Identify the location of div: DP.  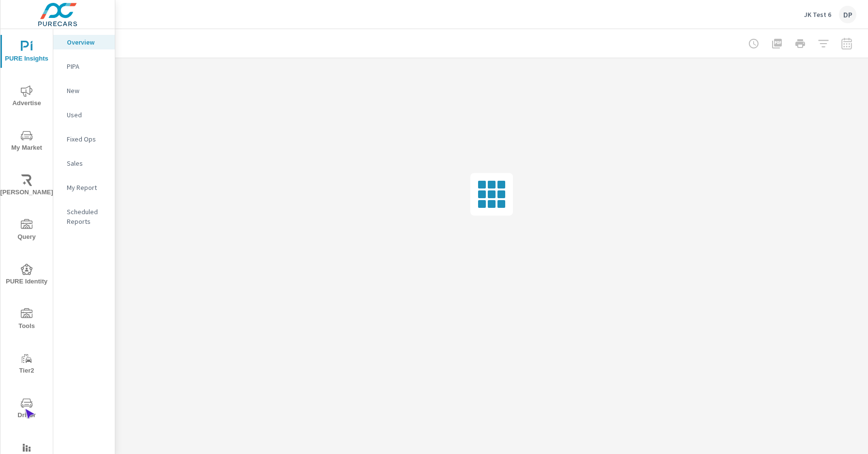
(848, 15).